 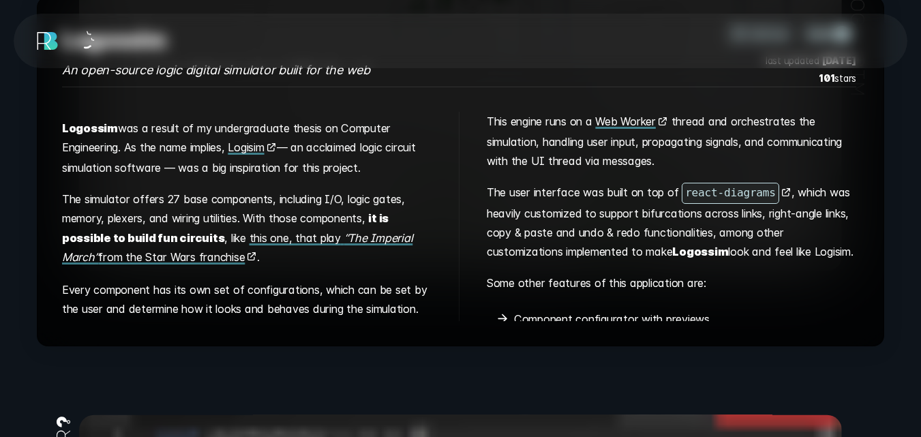 What do you see at coordinates (247, 231) in the screenshot?
I see `p: The simulator offers 27 base components, including I/O, logic gates, memory, plexers, and wiring ...` at bounding box center [247, 231].